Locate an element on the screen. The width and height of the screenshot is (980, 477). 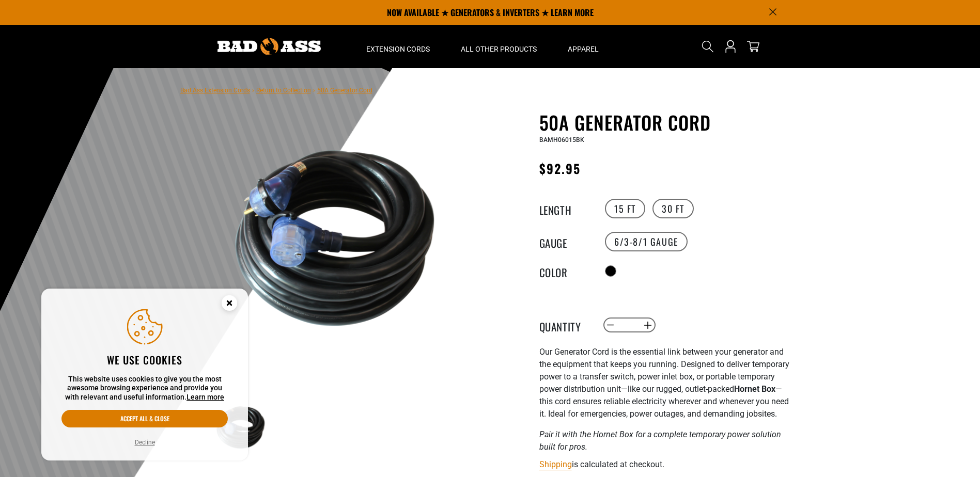
label: 30 FT is located at coordinates (673, 209).